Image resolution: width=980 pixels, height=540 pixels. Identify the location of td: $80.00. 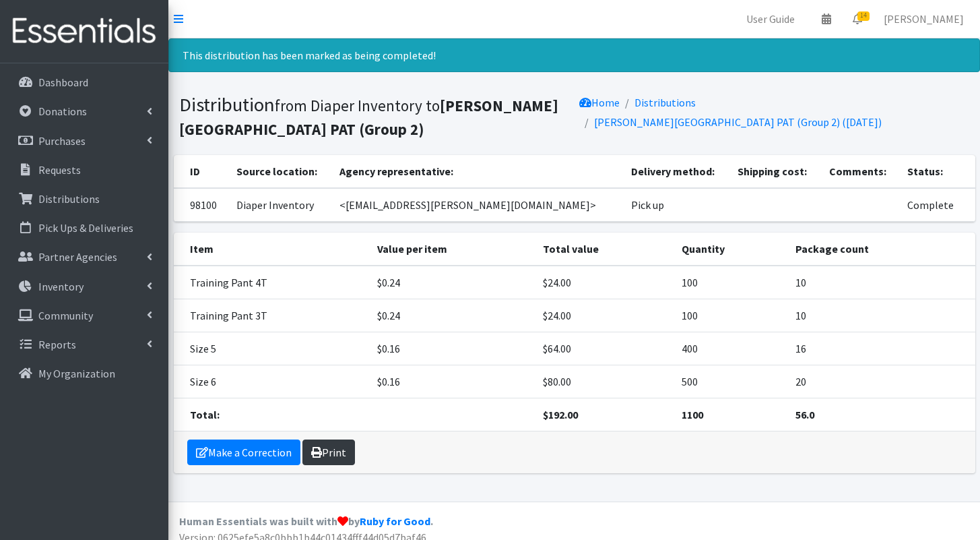
(604, 381).